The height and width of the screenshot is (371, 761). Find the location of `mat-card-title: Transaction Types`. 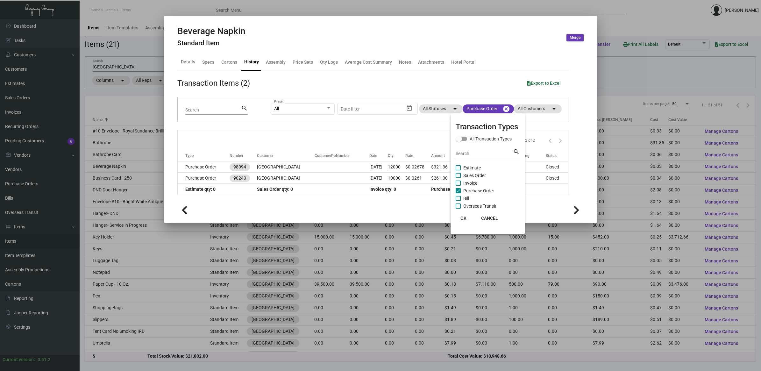

mat-card-title: Transaction Types is located at coordinates (487, 127).